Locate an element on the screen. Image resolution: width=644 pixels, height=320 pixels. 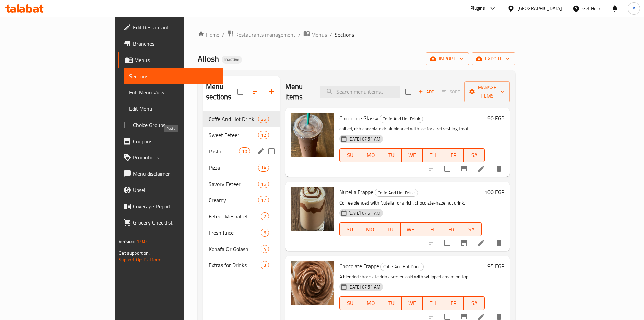
span: Feteer Meshaltet is located at coordinates (234, 216).